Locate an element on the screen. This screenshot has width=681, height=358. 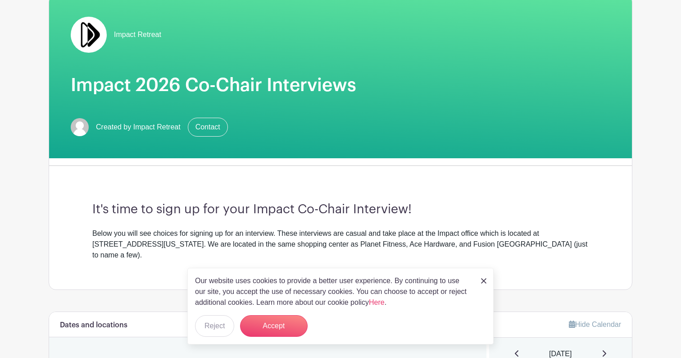
a: Hide Calendar is located at coordinates (595, 324).